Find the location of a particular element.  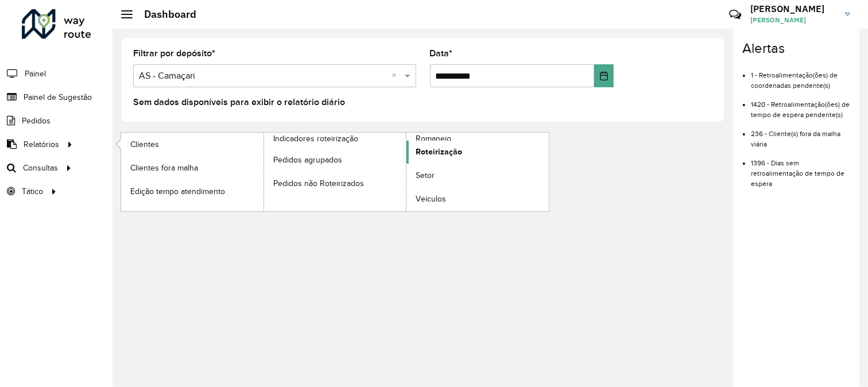

span: Pedidos não Roteirizados is located at coordinates (318, 183).